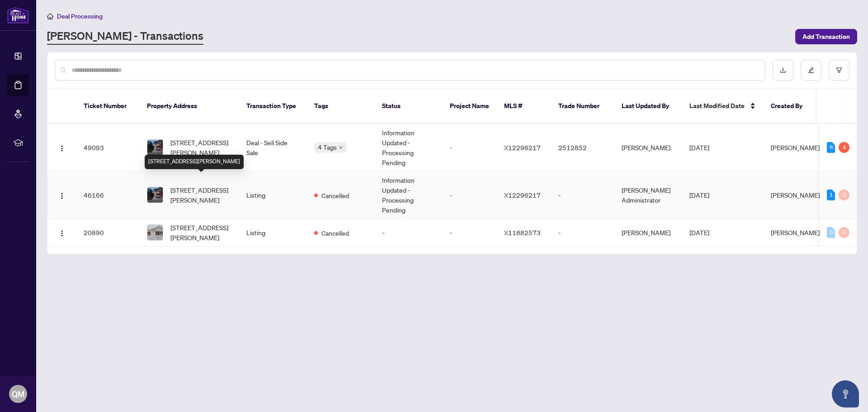  Describe the element at coordinates (108, 106) in the screenshot. I see `th: Ticket Number` at that location.